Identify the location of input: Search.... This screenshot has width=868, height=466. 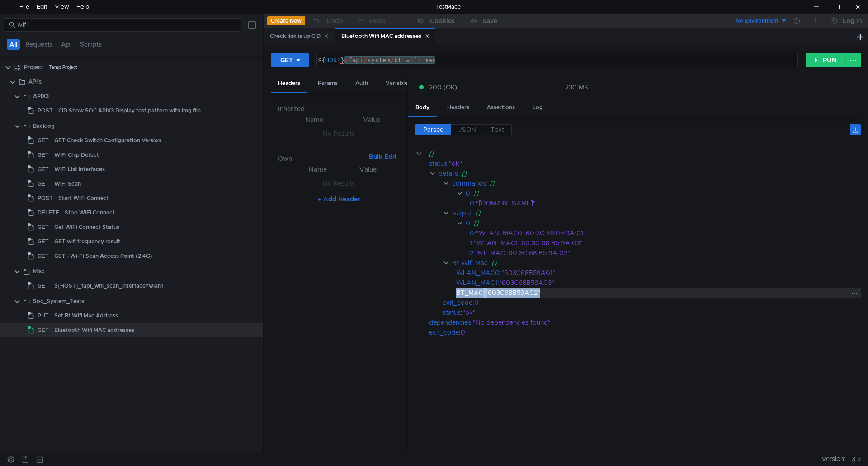
(127, 25).